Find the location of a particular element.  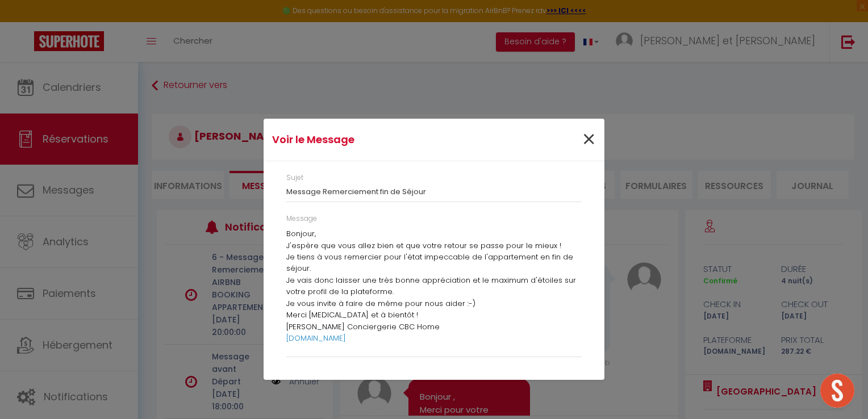

div: Ouvrir le chat is located at coordinates (837, 391).